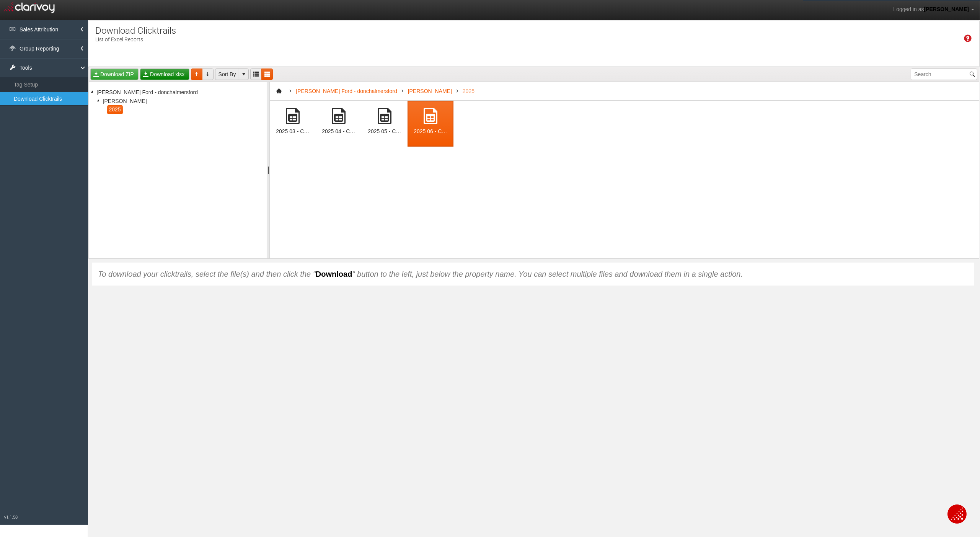  What do you see at coordinates (202, 74) in the screenshot?
I see `div: Sort Direction` at bounding box center [202, 74].